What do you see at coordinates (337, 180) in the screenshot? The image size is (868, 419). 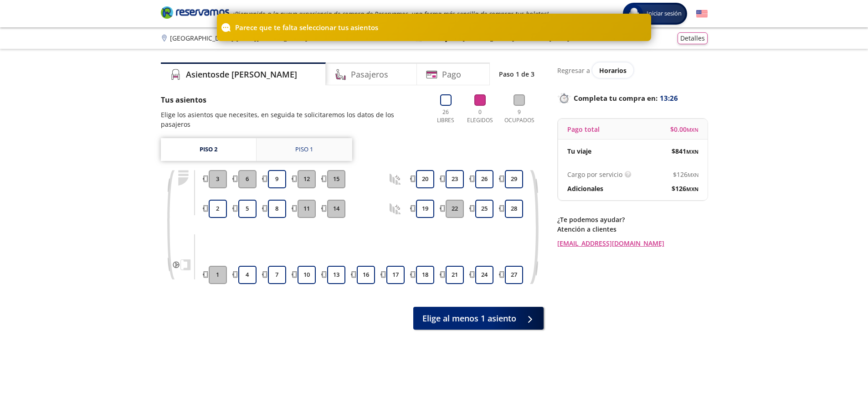 I see `button: 15` at bounding box center [337, 180].